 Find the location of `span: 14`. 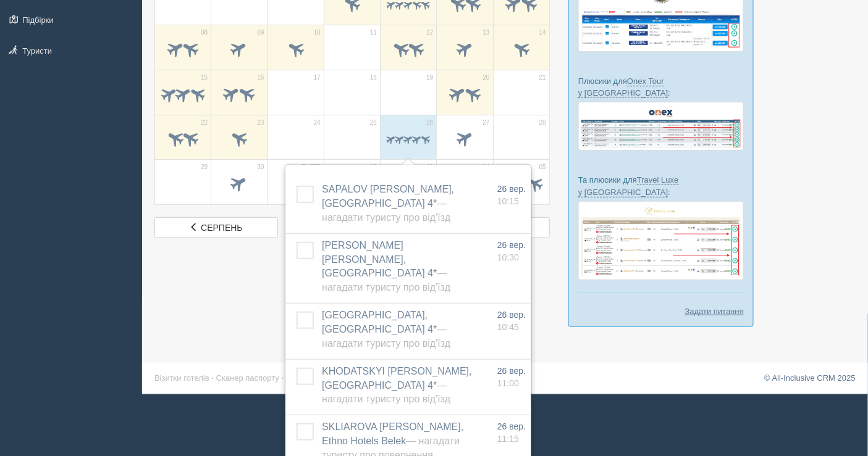

span: 14 is located at coordinates (542, 33).